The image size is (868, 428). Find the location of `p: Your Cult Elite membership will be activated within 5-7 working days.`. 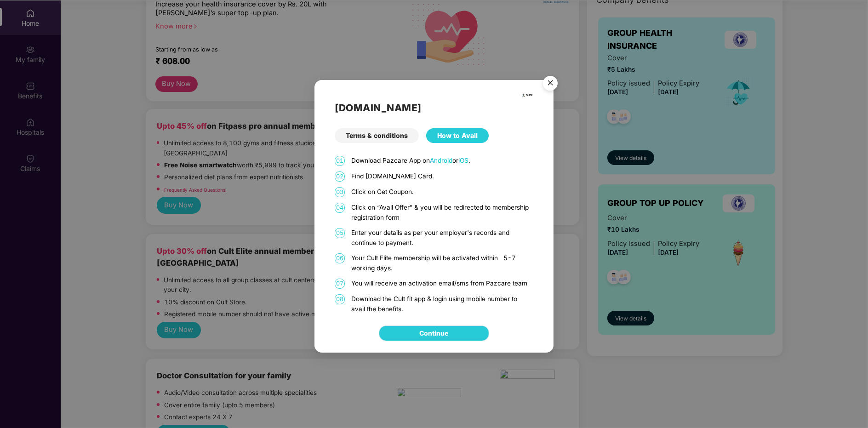

p: Your Cult Elite membership will be activated within 5-7 working days. is located at coordinates (442, 263).